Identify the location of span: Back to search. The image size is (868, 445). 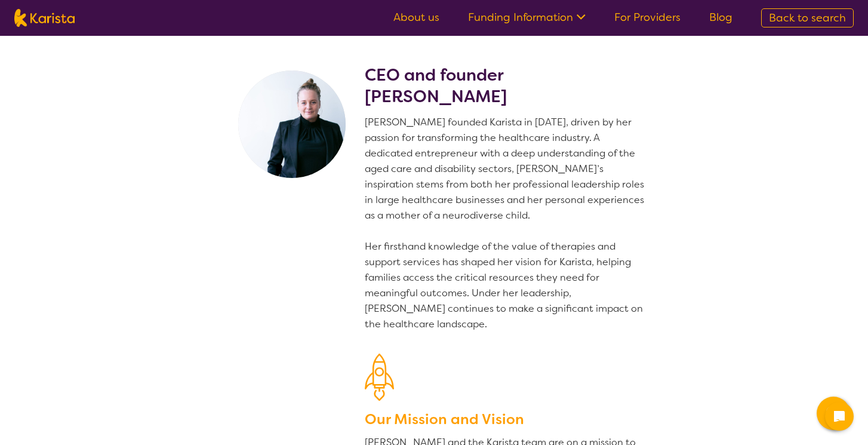
(807, 18).